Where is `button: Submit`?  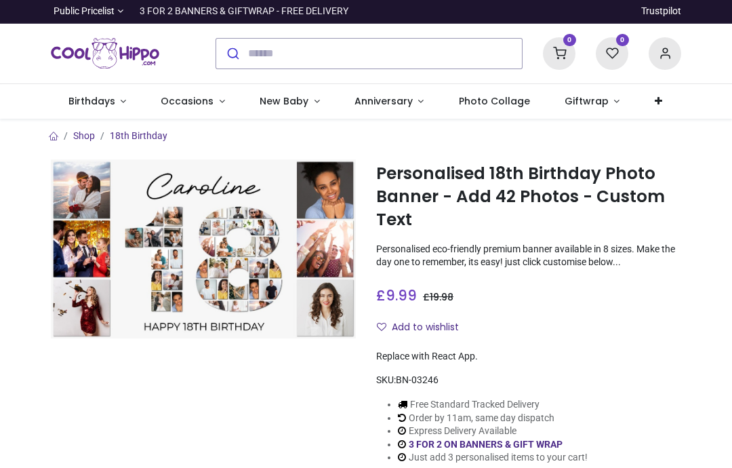 button: Submit is located at coordinates (232, 54).